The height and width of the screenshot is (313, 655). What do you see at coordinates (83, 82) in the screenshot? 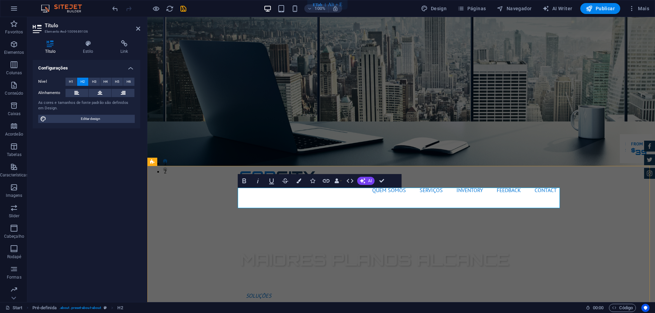
I see `span: H2` at bounding box center [83, 82].